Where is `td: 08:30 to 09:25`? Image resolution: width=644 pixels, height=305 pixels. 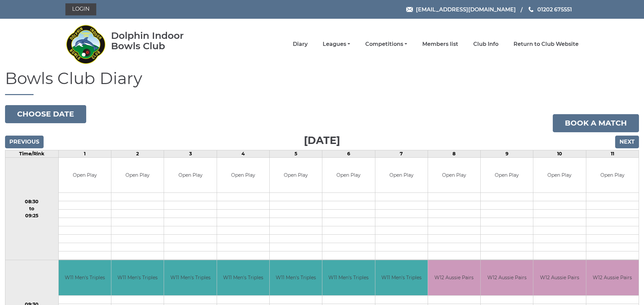
td: 08:30 to 09:25 is located at coordinates (32, 208).